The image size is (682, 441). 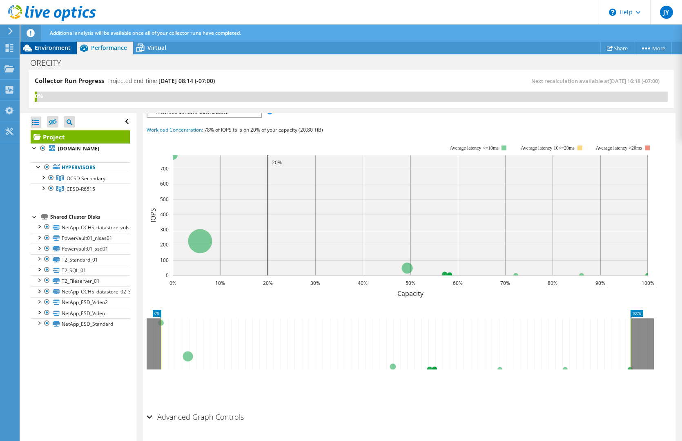 What do you see at coordinates (164, 244) in the screenshot?
I see `text: 200` at bounding box center [164, 244].